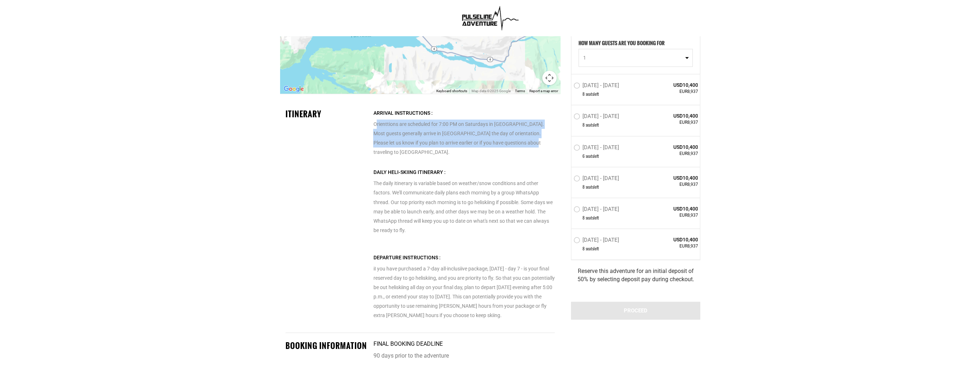  I want to click on div: Daily Heli-Skiing Itinerary :, so click(464, 172).